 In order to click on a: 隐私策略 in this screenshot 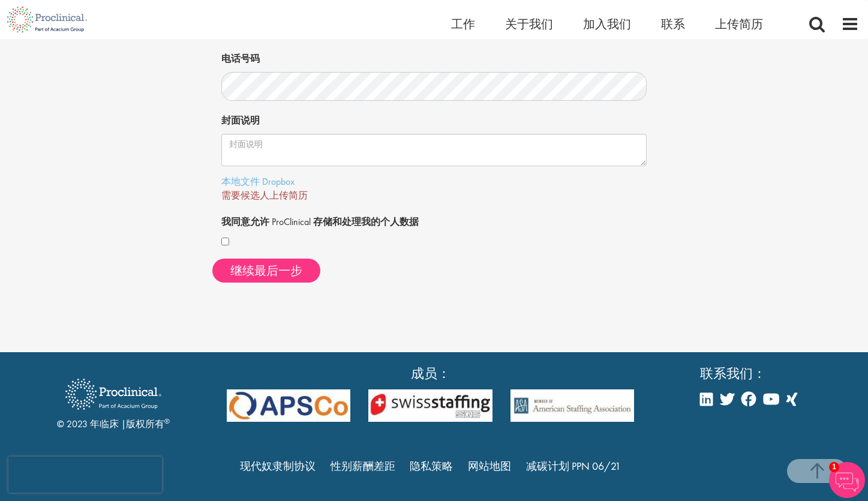, I will do `click(431, 466)`.